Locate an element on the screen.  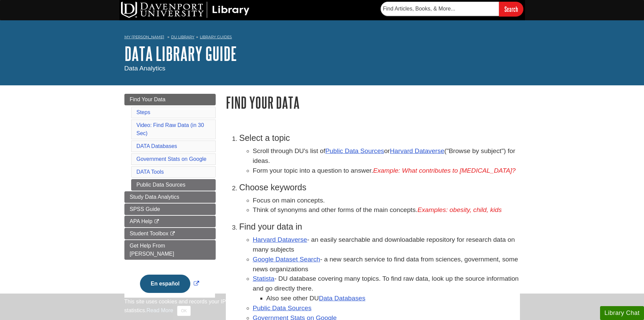
nav: breadcrumb is located at coordinates (322, 38).